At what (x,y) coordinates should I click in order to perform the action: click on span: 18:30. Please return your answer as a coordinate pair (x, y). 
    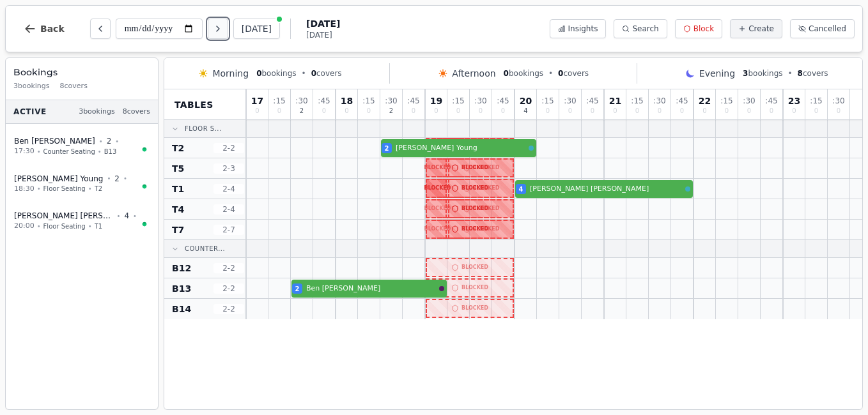
    Looking at the image, I should click on (24, 189).